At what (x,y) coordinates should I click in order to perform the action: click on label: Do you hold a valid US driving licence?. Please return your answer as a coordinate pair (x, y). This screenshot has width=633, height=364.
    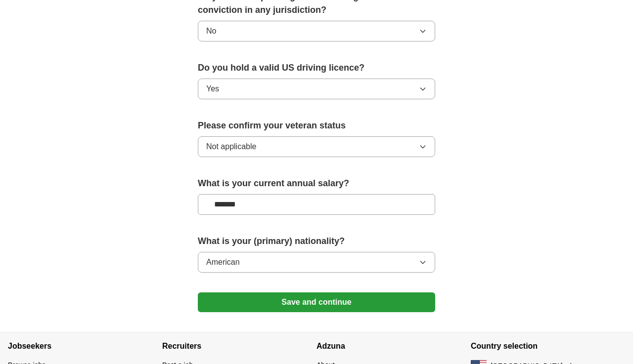
    Looking at the image, I should click on (316, 68).